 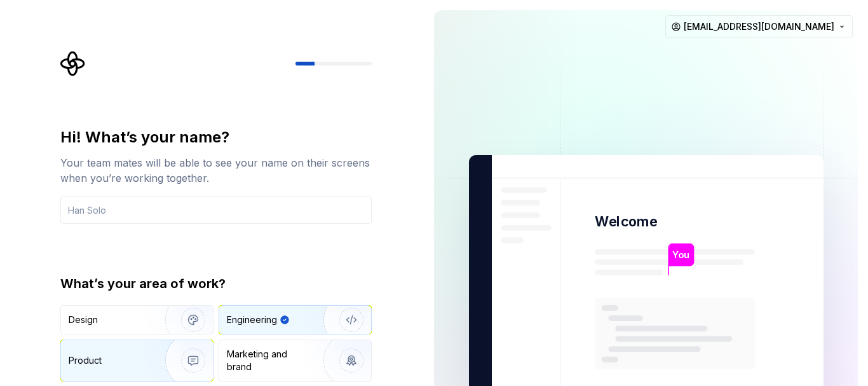 What do you see at coordinates (269, 360) in the screenshot?
I see `div: Marketing and brand` at bounding box center [269, 360].